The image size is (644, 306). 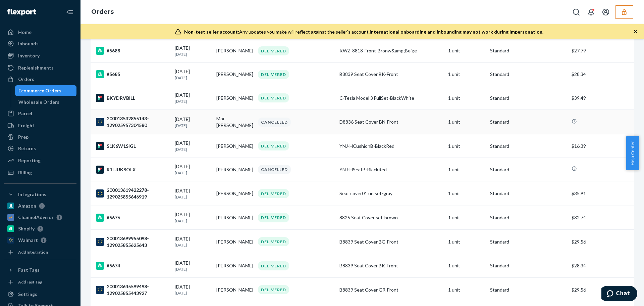 What do you see at coordinates (27, 206) in the screenshot?
I see `div: Amazon` at bounding box center [27, 206].